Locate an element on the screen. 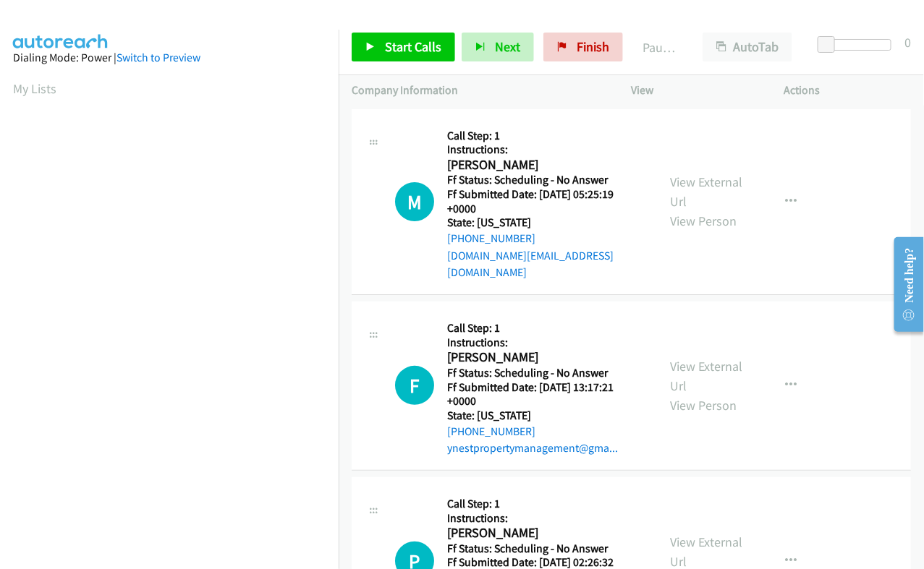  span: Next is located at coordinates (507, 47).